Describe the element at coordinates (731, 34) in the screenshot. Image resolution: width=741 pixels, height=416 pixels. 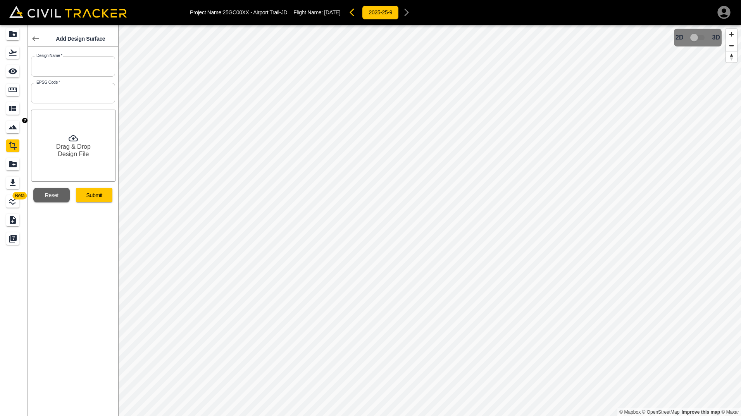
I see `button: Zoom in` at that location.